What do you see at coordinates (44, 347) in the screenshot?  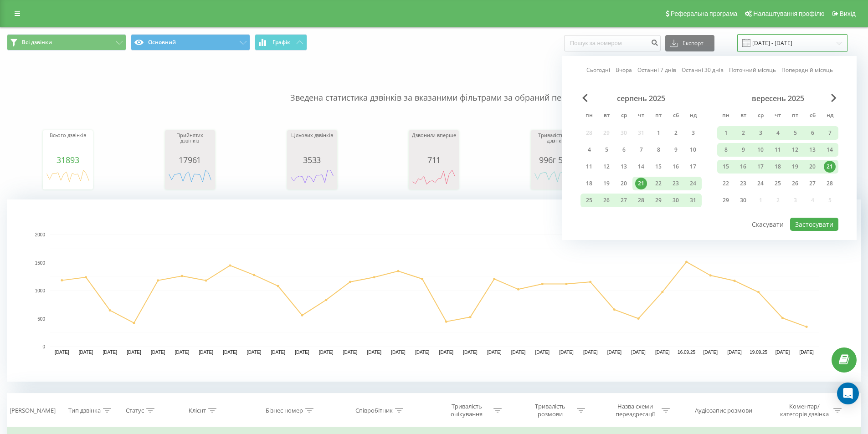 I see `text: 0` at bounding box center [44, 347].